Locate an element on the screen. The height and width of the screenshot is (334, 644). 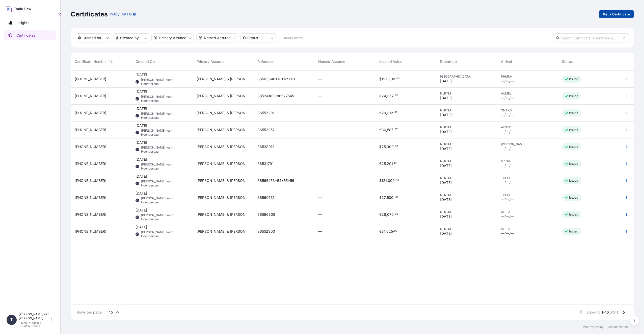
p: Get a Certificate is located at coordinates (616, 14).